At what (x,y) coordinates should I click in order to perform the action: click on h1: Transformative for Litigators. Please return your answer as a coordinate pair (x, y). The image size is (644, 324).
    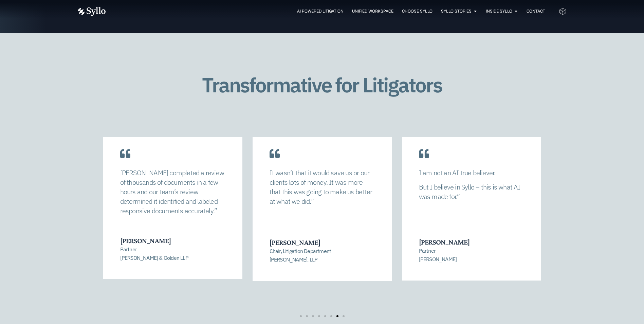
    Looking at the image, I should click on (322, 85).